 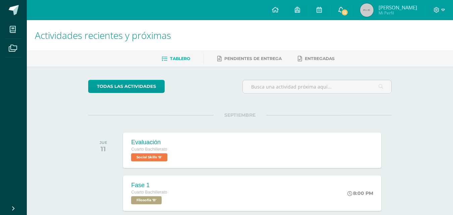 I want to click on a: Pendientes de entrega, so click(x=249, y=59).